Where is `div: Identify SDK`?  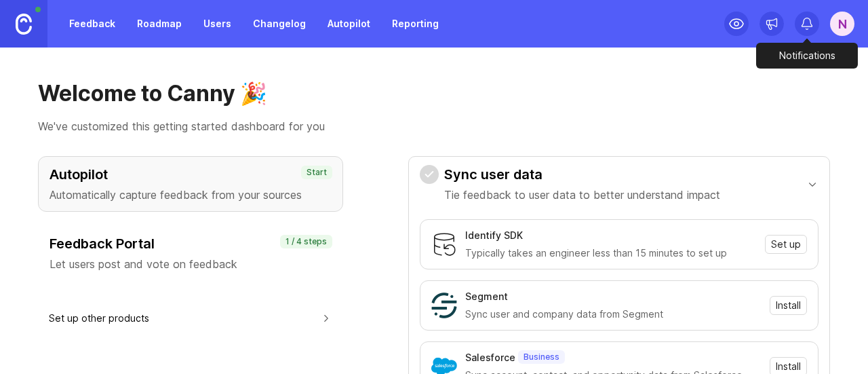 div: Identify SDK is located at coordinates (494, 235).